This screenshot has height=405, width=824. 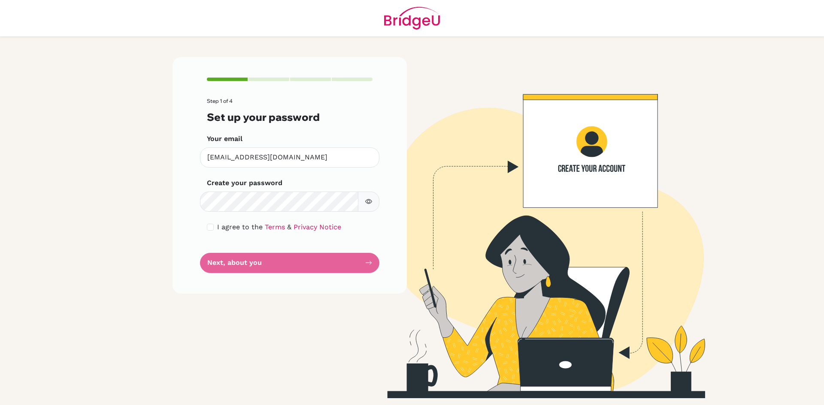 I want to click on a: Privacy Notice, so click(x=317, y=227).